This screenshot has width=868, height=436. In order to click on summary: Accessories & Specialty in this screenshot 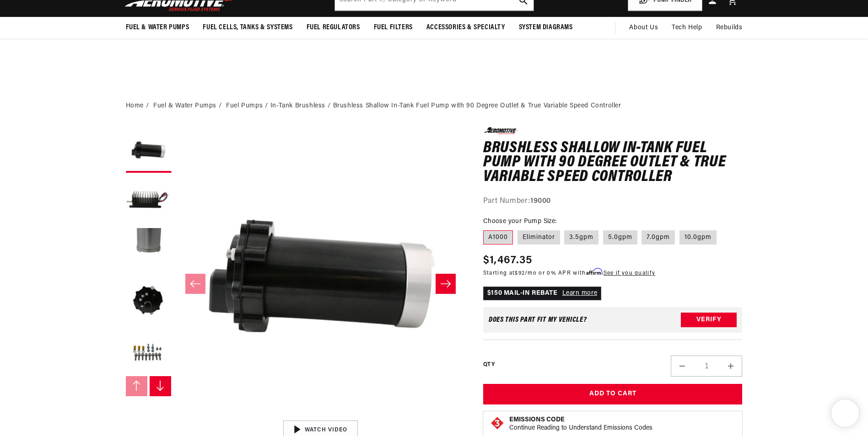, I will do `click(466, 27)`.